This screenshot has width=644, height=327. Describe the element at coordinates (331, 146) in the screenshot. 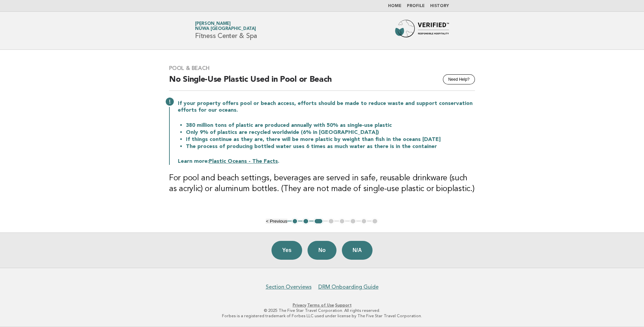

I see `li: The process of producing bottled water uses 6 times as much water as there is in the container` at that location.